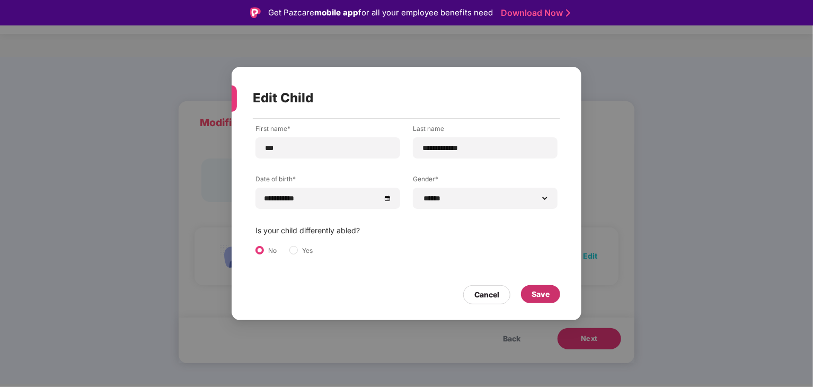  Describe the element at coordinates (540, 294) in the screenshot. I see `div: Save` at that location.